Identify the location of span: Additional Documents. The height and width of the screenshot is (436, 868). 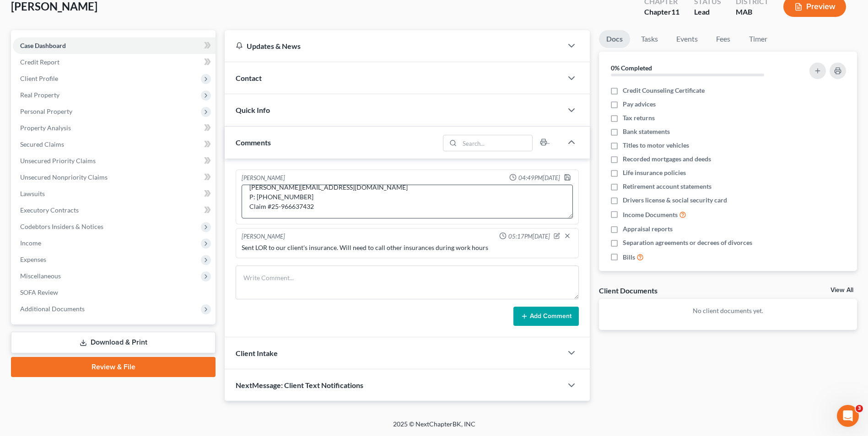
(52, 308).